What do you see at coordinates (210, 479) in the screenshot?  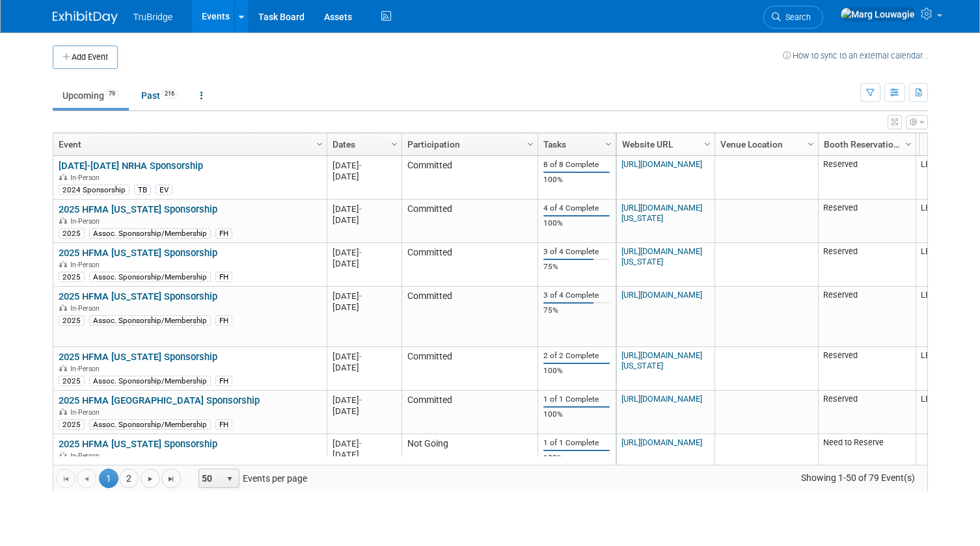 I see `span: 50` at bounding box center [210, 479].